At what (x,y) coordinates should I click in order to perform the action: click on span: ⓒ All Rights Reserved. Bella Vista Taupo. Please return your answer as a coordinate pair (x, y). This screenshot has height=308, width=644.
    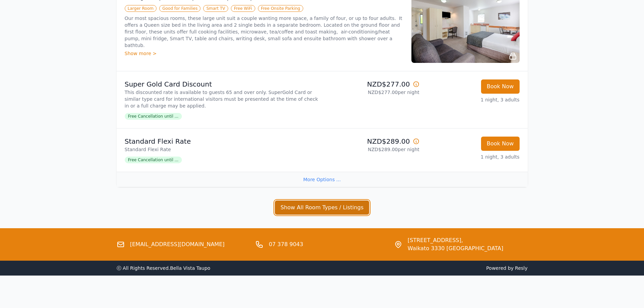
    Looking at the image, I should click on (164, 268).